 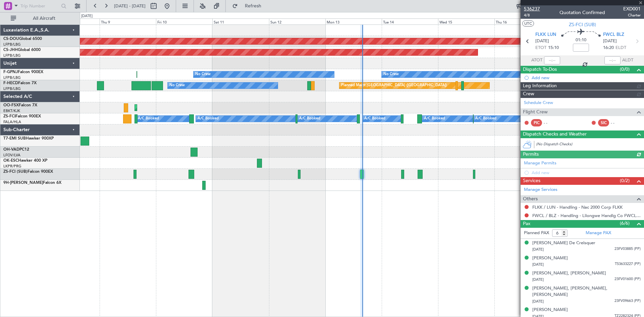 I want to click on span: TS3633227 (PP), so click(x=627, y=264).